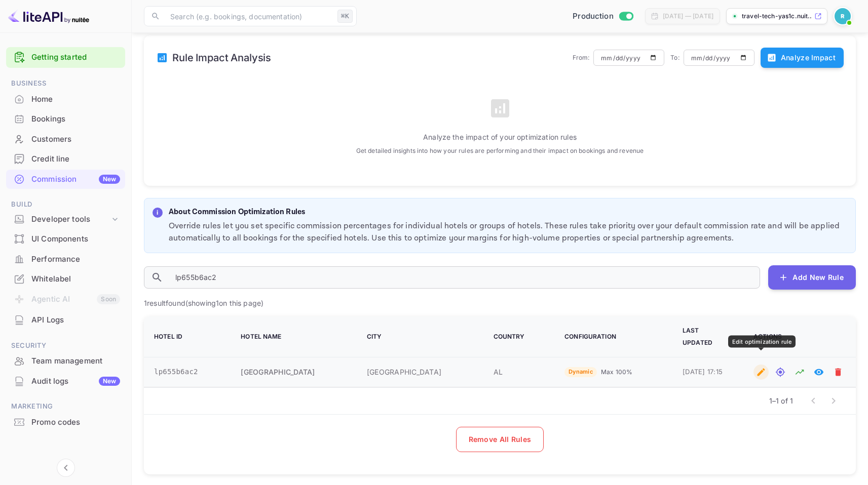 The height and width of the screenshot is (485, 868). I want to click on input: Search (e.g. bookings, documentation), so click(249, 16).